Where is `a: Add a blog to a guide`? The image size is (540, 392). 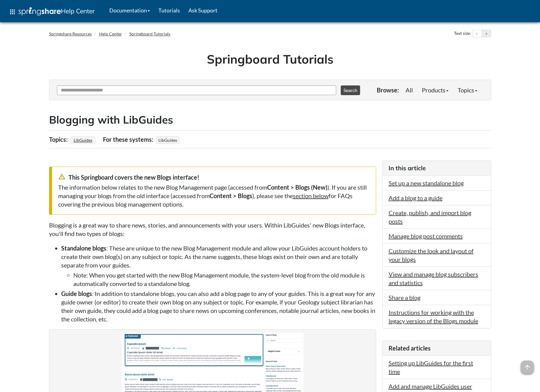 a: Add a blog to a guide is located at coordinates (416, 198).